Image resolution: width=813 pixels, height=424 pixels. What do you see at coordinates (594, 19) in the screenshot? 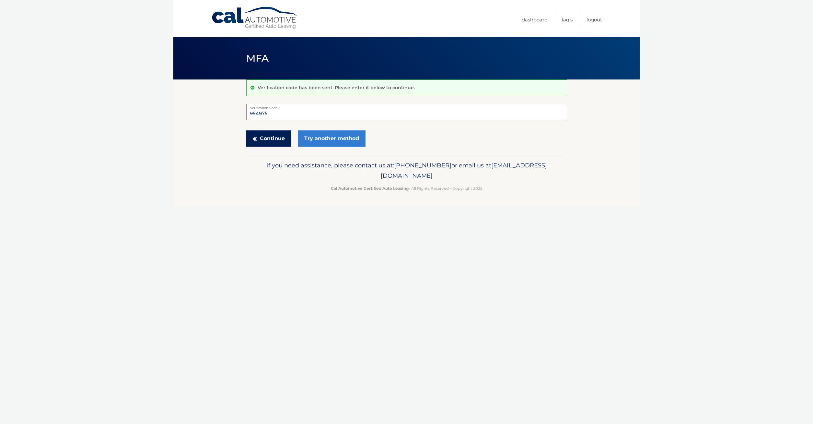
I see `a: Logout` at bounding box center [594, 19].